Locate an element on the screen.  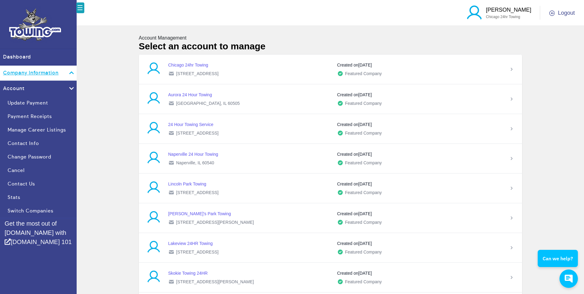
span: Logout is located at coordinates (566, 13).